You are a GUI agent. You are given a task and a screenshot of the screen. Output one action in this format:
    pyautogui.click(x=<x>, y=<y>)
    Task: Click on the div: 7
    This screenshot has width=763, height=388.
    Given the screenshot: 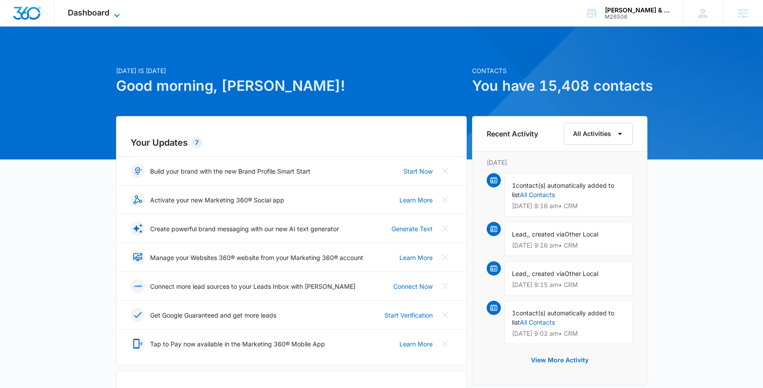 What is the action you would take?
    pyautogui.click(x=197, y=143)
    